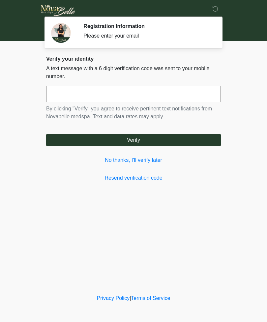 This screenshot has width=267, height=322. I want to click on button: Verify, so click(134, 140).